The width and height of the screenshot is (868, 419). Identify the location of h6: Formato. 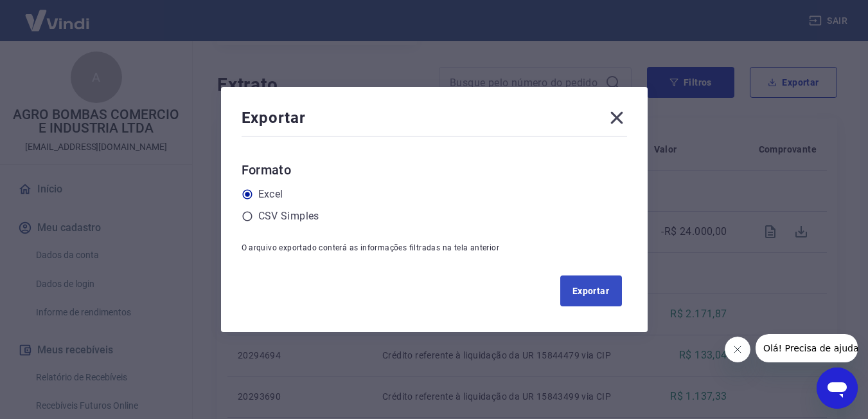
(434, 170).